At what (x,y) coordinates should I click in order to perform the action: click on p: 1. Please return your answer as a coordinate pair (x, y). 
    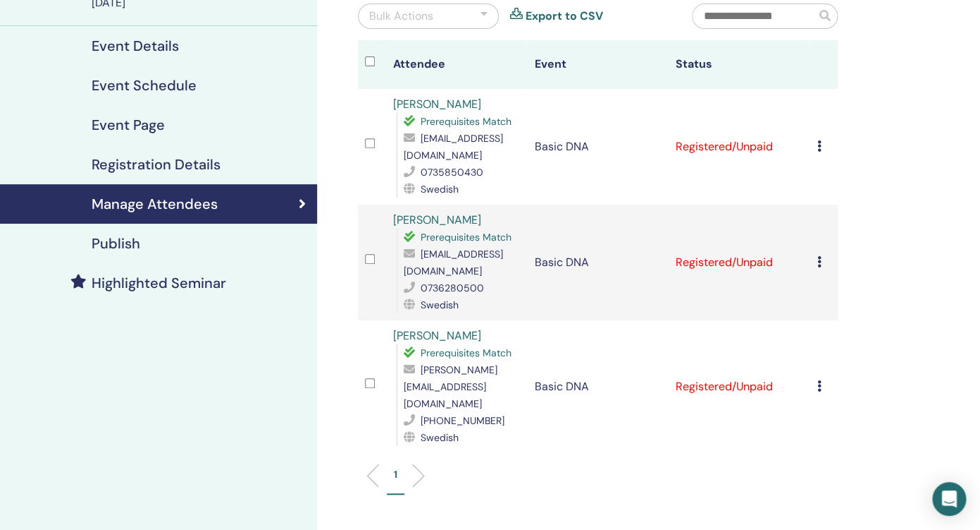
    Looking at the image, I should click on (396, 474).